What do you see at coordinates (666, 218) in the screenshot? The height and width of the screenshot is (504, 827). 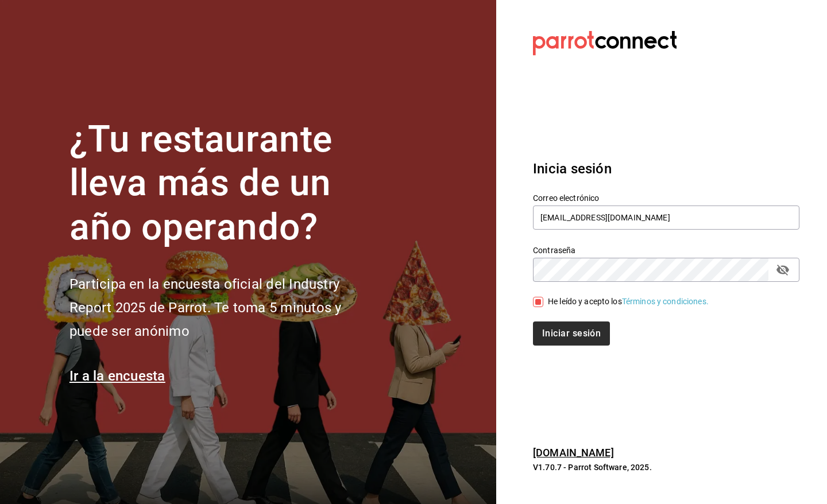 I see `input: Ingresa tu correo electrónico` at bounding box center [666, 218].